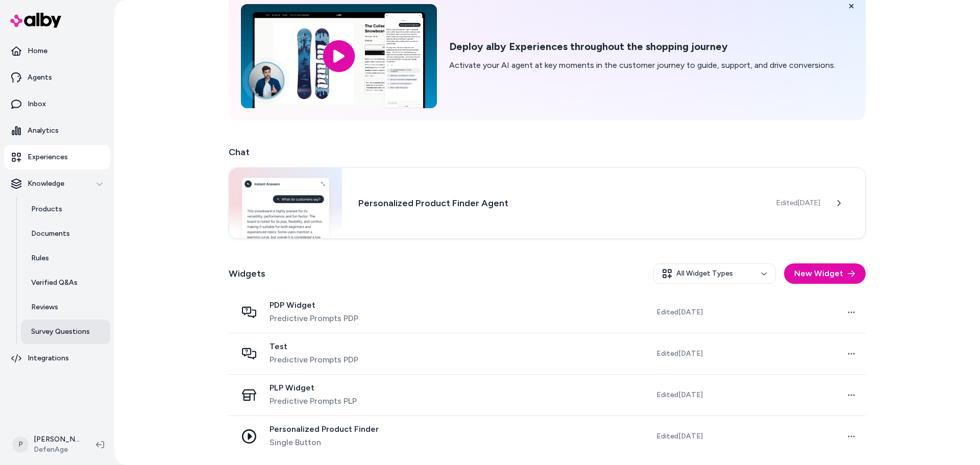 The width and height of the screenshot is (980, 465). I want to click on p: Rules, so click(40, 258).